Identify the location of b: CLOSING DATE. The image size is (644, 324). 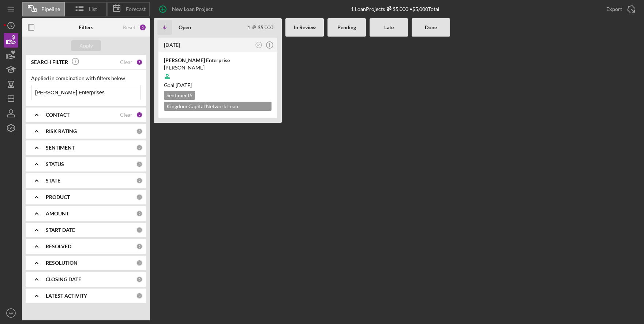
(63, 279).